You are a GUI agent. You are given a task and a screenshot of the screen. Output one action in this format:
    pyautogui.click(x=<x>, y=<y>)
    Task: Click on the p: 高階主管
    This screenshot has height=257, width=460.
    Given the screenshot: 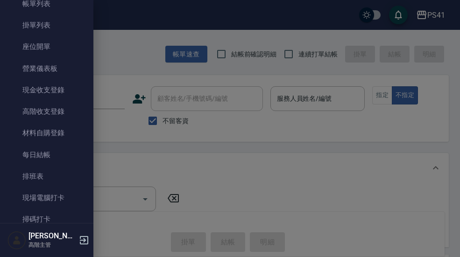 What is the action you would take?
    pyautogui.click(x=52, y=245)
    